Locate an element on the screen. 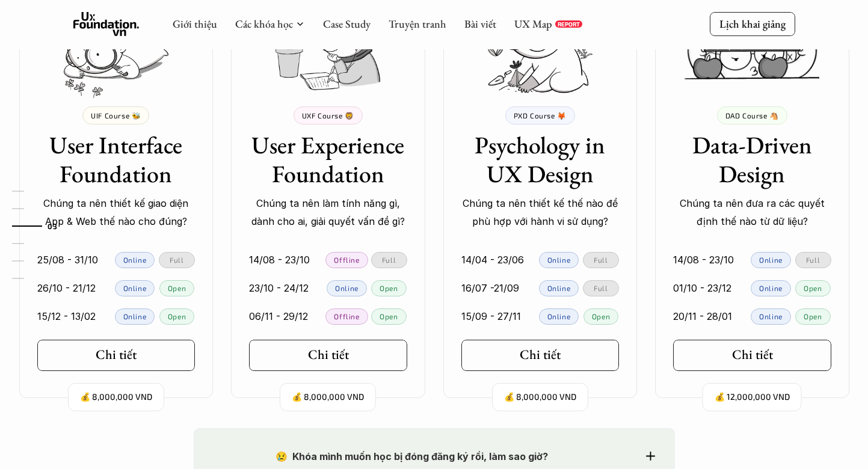 This screenshot has height=469, width=868. a: Giới thiệu is located at coordinates (195, 24).